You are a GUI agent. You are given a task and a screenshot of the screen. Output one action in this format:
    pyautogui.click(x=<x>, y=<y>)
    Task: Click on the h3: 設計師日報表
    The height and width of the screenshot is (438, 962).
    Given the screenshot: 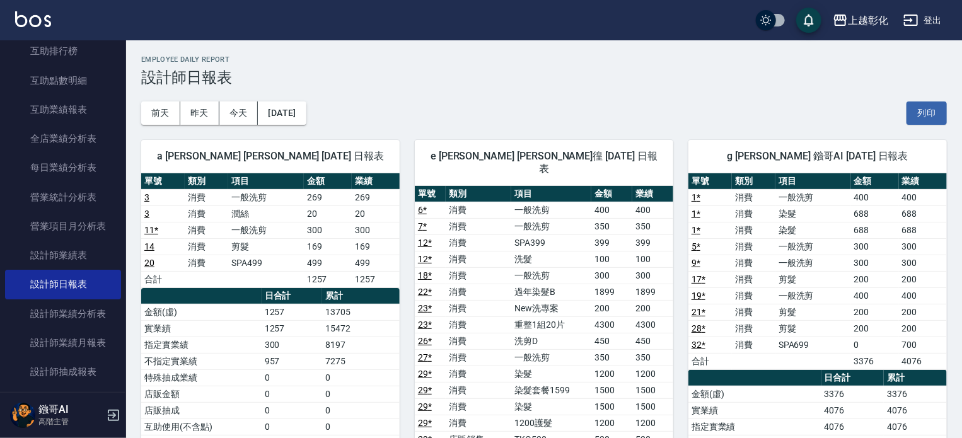 What is the action you would take?
    pyautogui.click(x=544, y=78)
    